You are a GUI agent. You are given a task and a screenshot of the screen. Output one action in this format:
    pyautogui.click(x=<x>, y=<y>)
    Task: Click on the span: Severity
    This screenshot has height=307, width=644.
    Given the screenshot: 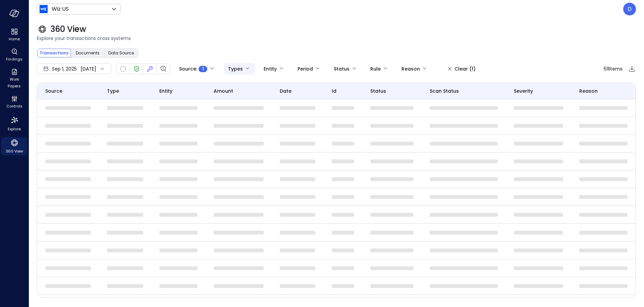 What is the action you would take?
    pyautogui.click(x=523, y=91)
    